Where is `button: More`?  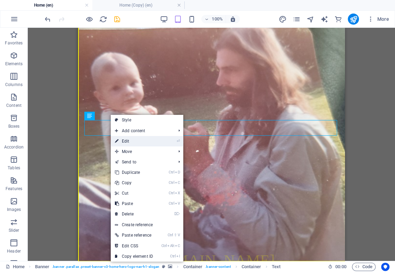
button: More is located at coordinates (378, 19).